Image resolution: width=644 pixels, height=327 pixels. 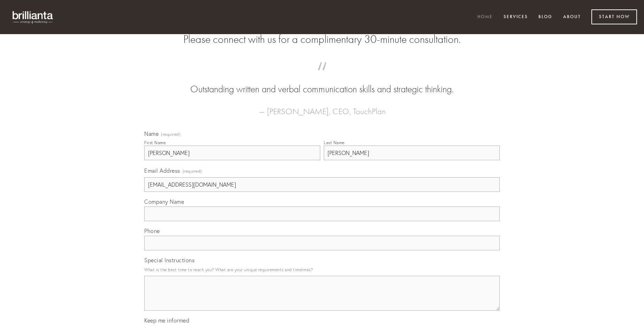 What do you see at coordinates (164, 201) in the screenshot?
I see `span: Company Name` at bounding box center [164, 201].